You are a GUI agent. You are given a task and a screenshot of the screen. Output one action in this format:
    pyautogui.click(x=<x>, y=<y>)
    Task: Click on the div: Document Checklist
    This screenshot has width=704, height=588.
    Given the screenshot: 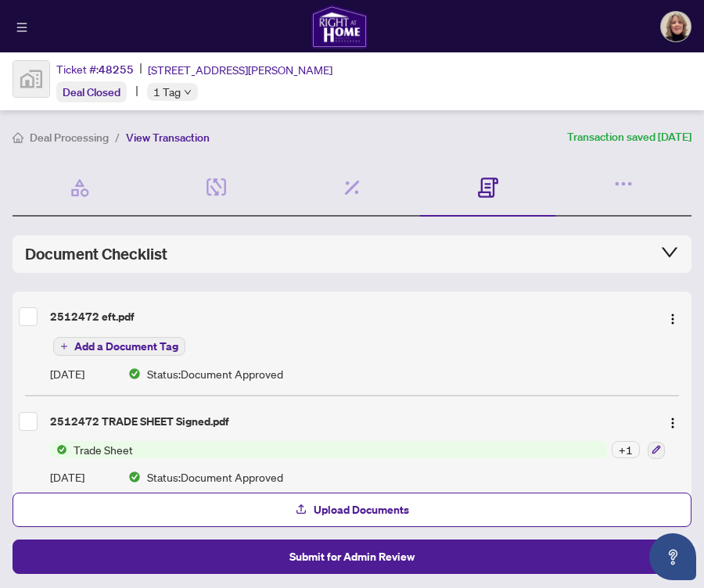 What is the action you would take?
    pyautogui.click(x=352, y=254)
    